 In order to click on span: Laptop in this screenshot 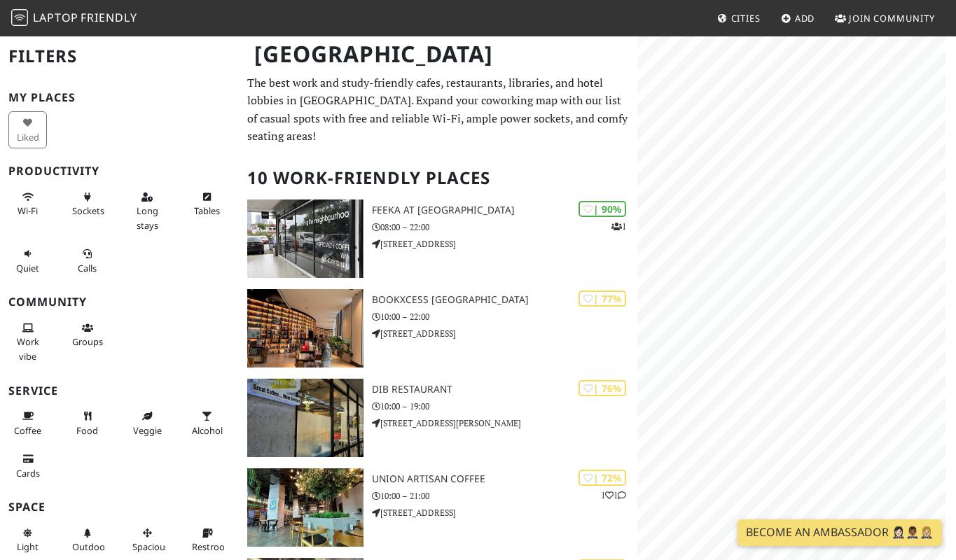, I will do `click(55, 17)`.